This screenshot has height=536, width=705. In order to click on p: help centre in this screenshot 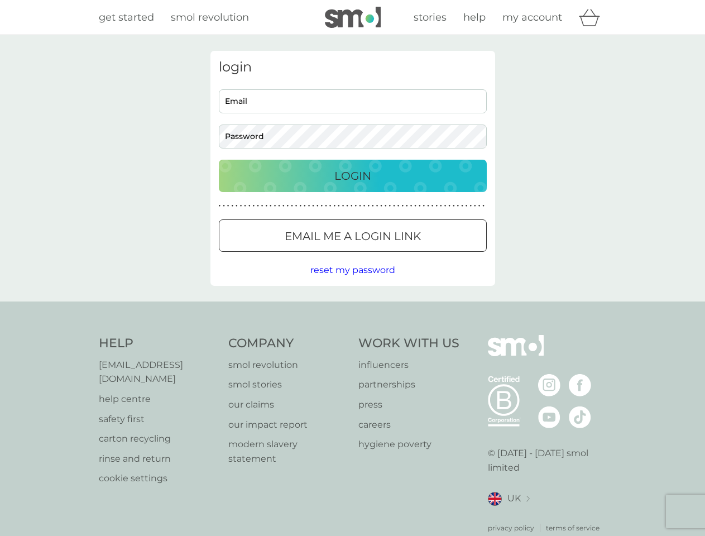, I will do `click(158, 399)`.